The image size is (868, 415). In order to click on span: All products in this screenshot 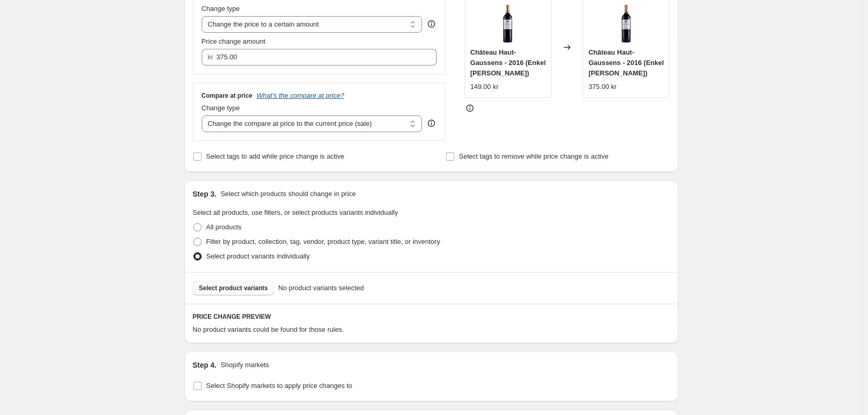, I will do `click(224, 227)`.